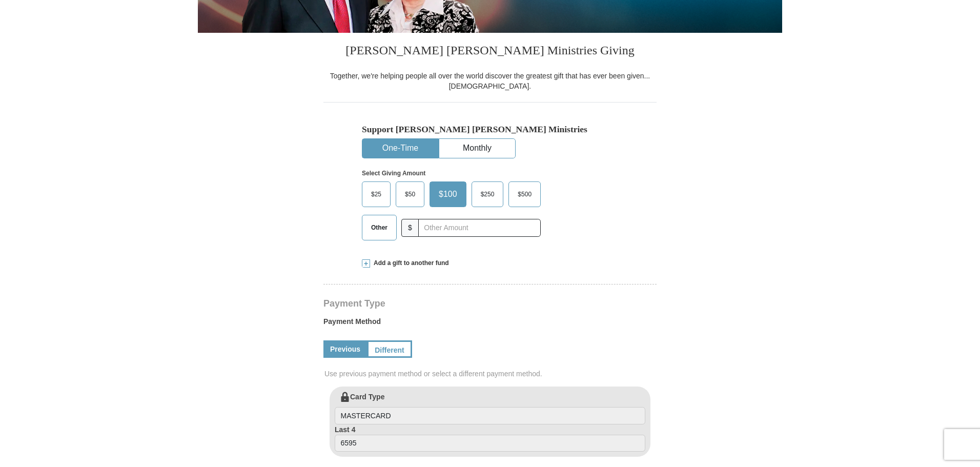 The image size is (980, 467). What do you see at coordinates (488, 195) in the screenshot?
I see `span: $250` at bounding box center [488, 195].